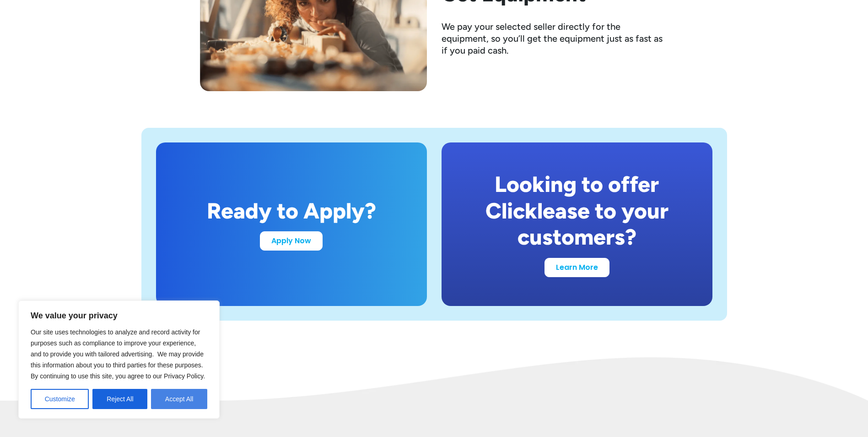 The image size is (868, 437). What do you see at coordinates (555, 39) in the screenshot?
I see `div: We pay your selected seller directly for the equipment, so you’ll get the equipment just as fast ...` at bounding box center [555, 39].